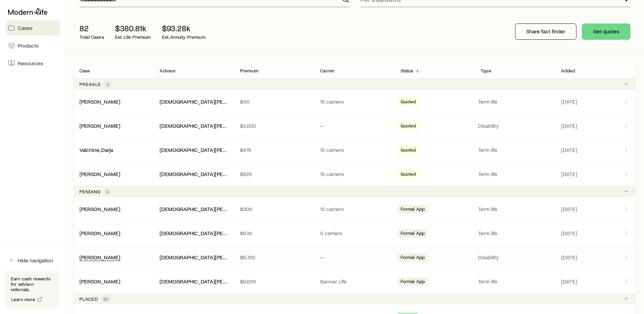 The image size is (644, 314). I want to click on p: Presale, so click(90, 84).